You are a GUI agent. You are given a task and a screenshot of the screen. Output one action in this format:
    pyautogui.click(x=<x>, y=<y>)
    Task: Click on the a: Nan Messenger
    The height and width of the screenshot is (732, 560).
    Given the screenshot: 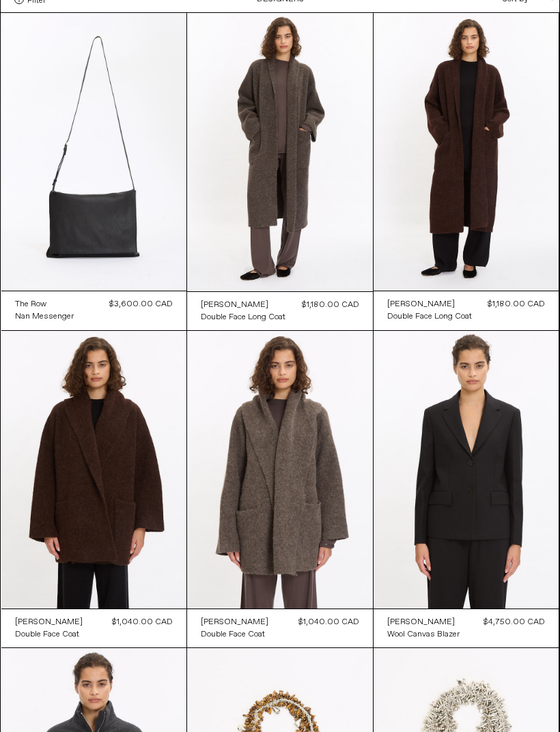 What is the action you would take?
    pyautogui.click(x=44, y=316)
    